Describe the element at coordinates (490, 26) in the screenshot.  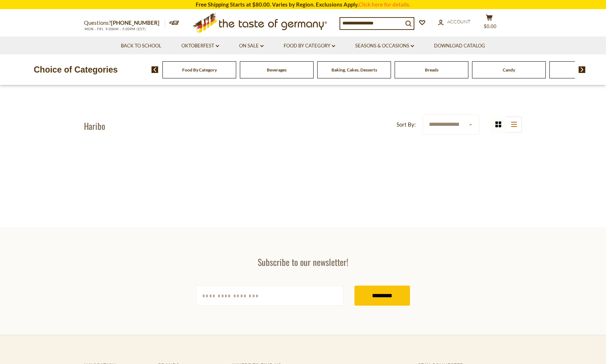
I see `span: $0.00` at that location.